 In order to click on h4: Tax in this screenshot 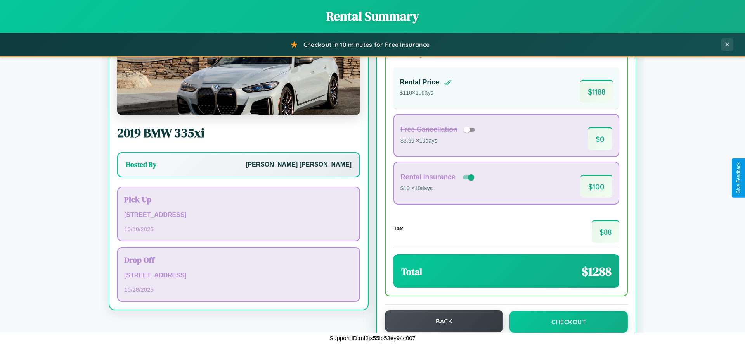, I will do `click(398, 228)`.